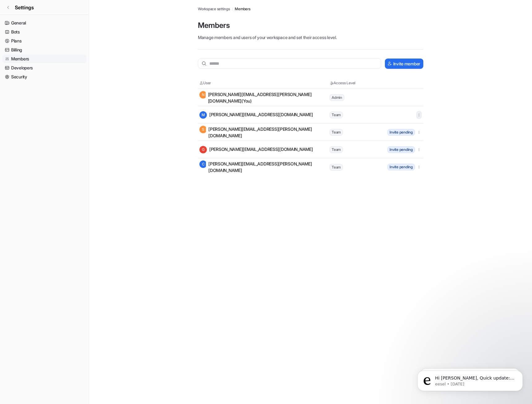  I want to click on span: Workspace settings, so click(214, 9).